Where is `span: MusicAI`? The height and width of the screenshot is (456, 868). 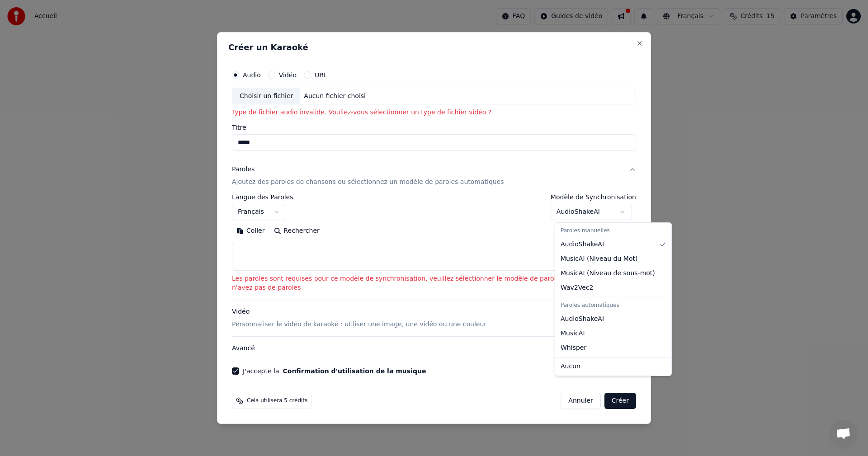 span: MusicAI is located at coordinates (573, 334).